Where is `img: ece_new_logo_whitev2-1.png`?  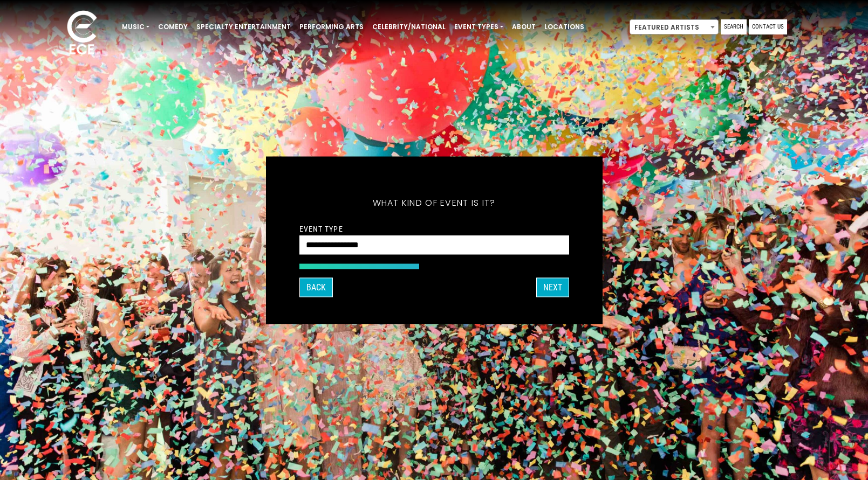
img: ece_new_logo_whitev2-1.png is located at coordinates (82, 34).